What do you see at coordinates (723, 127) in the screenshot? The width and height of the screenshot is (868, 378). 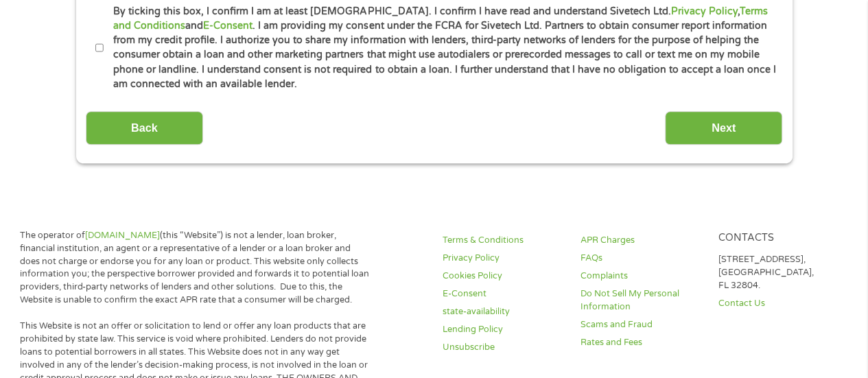 I see `input: Next` at bounding box center [723, 127].